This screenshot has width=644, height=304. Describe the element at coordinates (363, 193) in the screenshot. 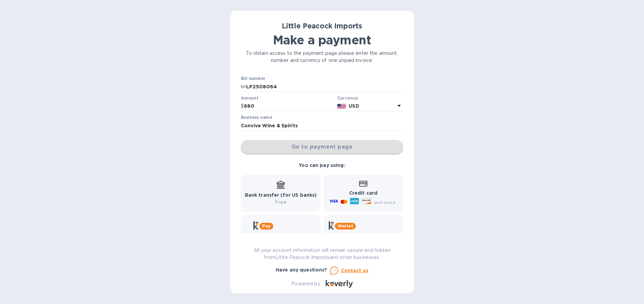

I see `b: Credit card` at that location.